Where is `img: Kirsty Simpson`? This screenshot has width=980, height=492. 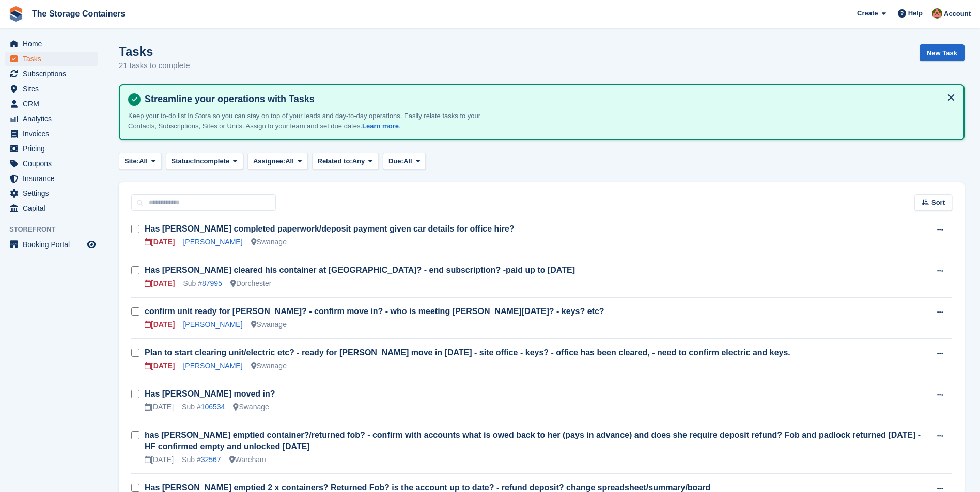
img: Kirsty Simpson is located at coordinates (937, 13).